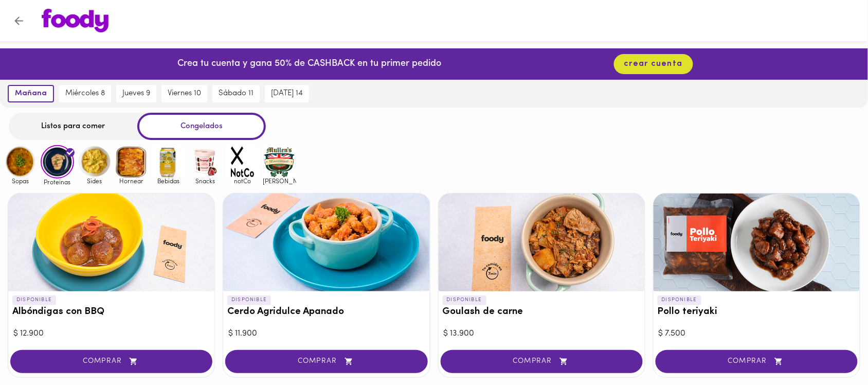  Describe the element at coordinates (236, 94) in the screenshot. I see `span: sábado 11` at that location.